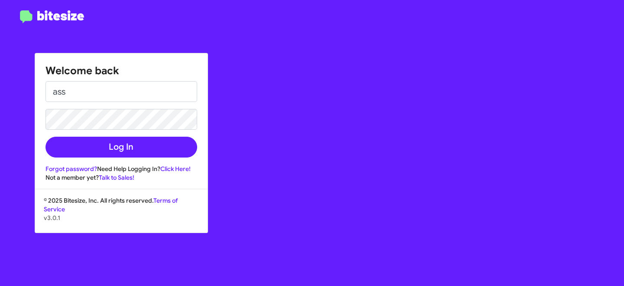  Describe the element at coordinates (111, 205) in the screenshot. I see `a: Terms of Service` at that location.